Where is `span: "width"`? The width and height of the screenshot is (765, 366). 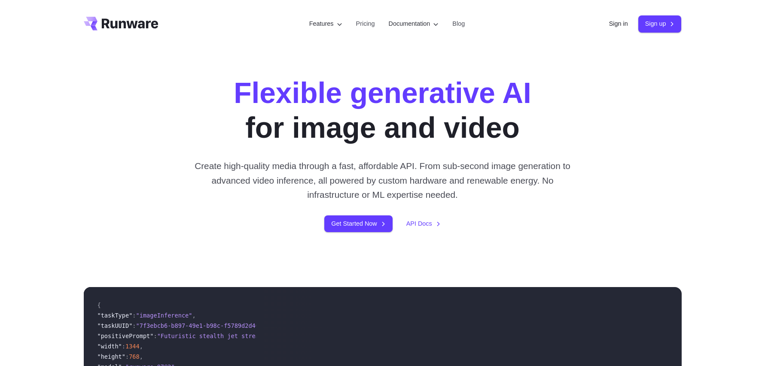 span: "width" is located at coordinates (109, 346).